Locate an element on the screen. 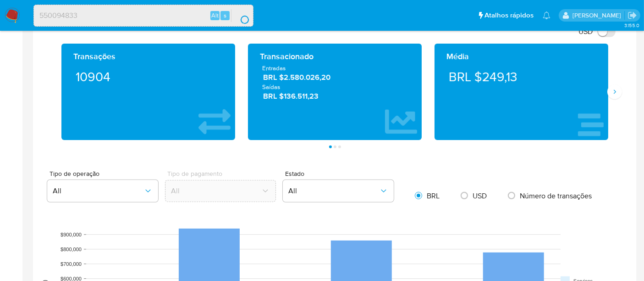 The width and height of the screenshot is (644, 281). p: alexandra.macedo@mercadolivre.com is located at coordinates (598, 15).